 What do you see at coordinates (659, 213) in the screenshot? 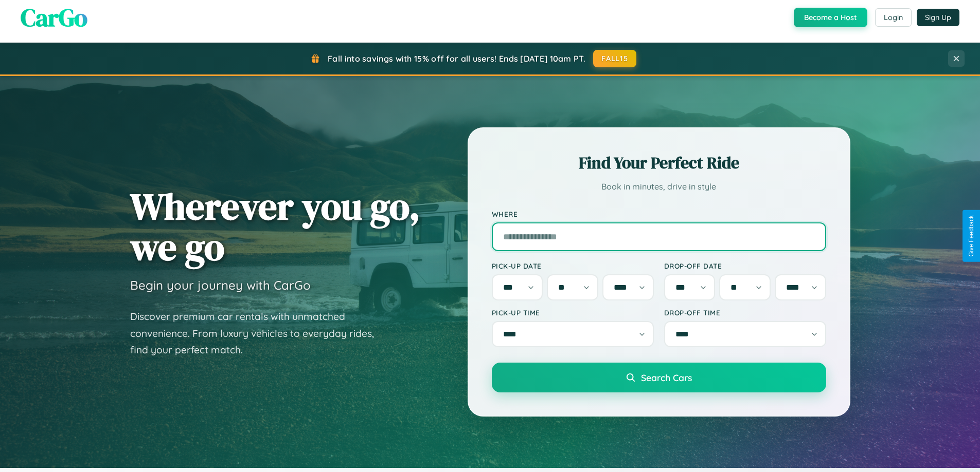
I see `label: Where` at bounding box center [659, 213].